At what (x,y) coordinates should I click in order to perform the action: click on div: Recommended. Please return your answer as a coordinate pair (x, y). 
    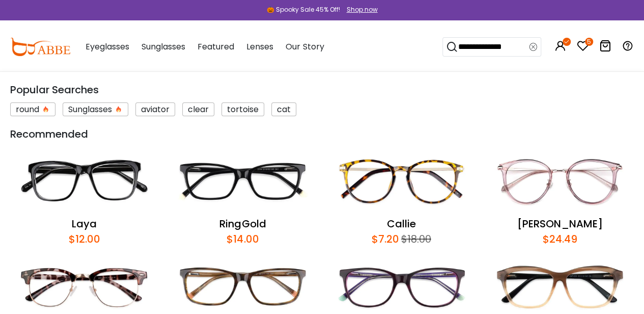
    Looking at the image, I should click on (322, 134).